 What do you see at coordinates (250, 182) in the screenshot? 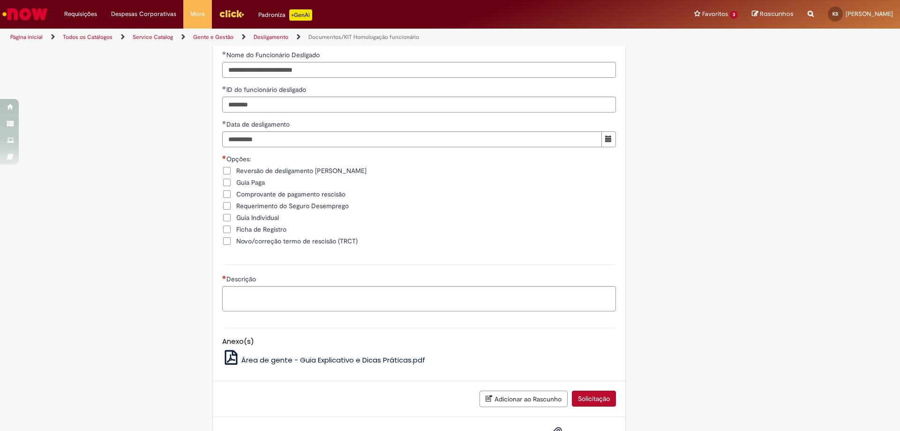
I see `span: Guia Paga` at bounding box center [250, 182].